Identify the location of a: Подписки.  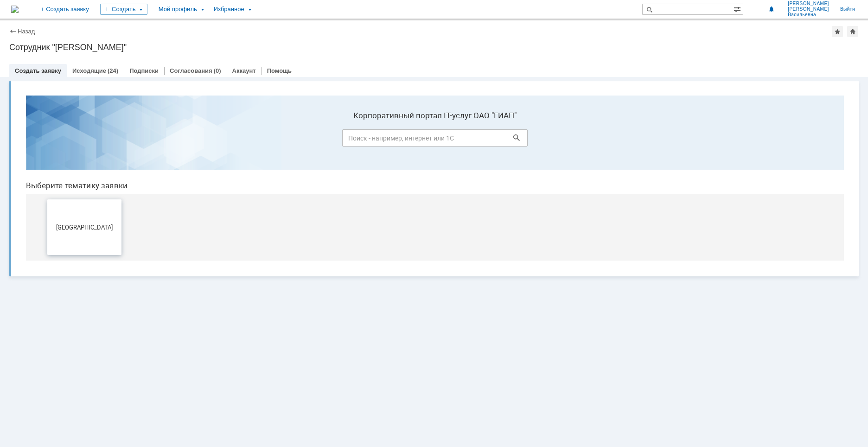
(144, 71).